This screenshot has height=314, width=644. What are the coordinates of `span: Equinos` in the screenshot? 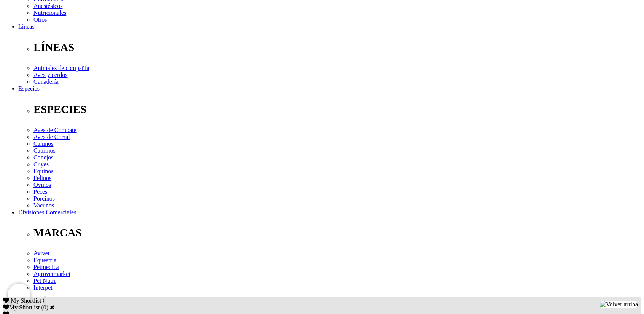 It's located at (43, 170).